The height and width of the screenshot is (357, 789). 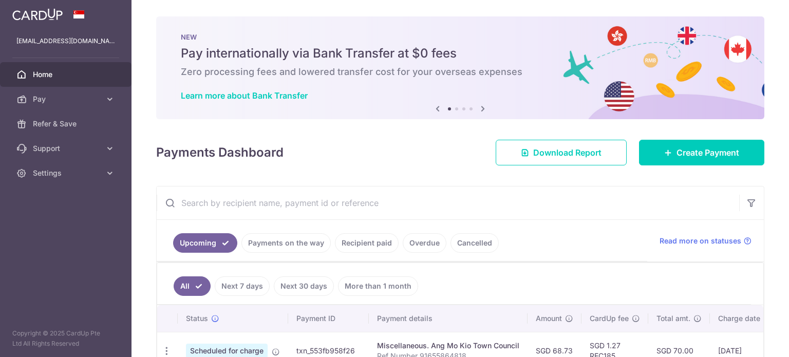 I want to click on a: Learn more about Bank Transfer, so click(x=244, y=96).